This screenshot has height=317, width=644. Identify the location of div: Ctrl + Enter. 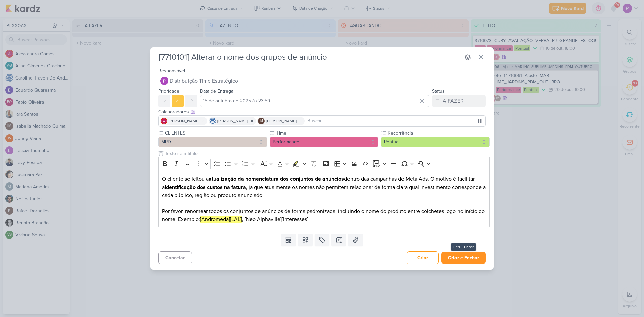
(463, 247).